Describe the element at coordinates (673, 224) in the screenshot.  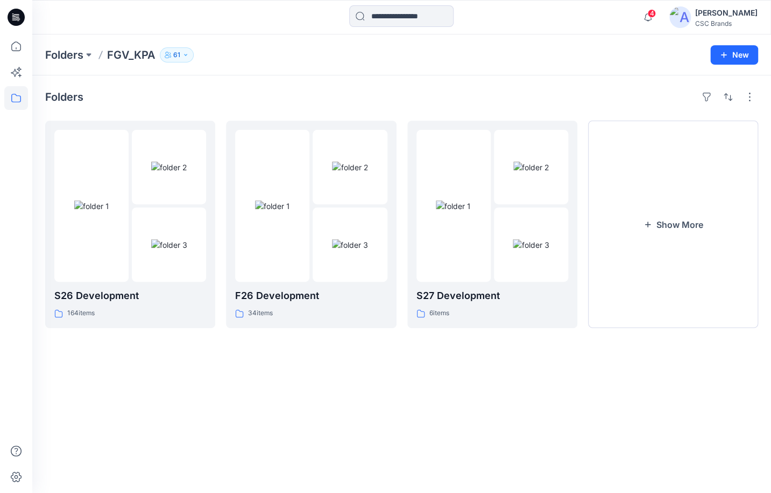
I see `button: Show More` at that location.